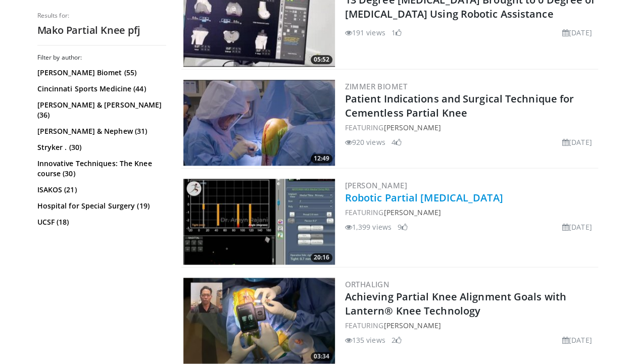 This screenshot has width=635, height=364. What do you see at coordinates (259, 321) in the screenshot?
I see `img: e169f474-c5d3-4653-a278-c0996aadbacb.300x170_q85_crop-smart_upscale.jpg` at bounding box center [259, 321].